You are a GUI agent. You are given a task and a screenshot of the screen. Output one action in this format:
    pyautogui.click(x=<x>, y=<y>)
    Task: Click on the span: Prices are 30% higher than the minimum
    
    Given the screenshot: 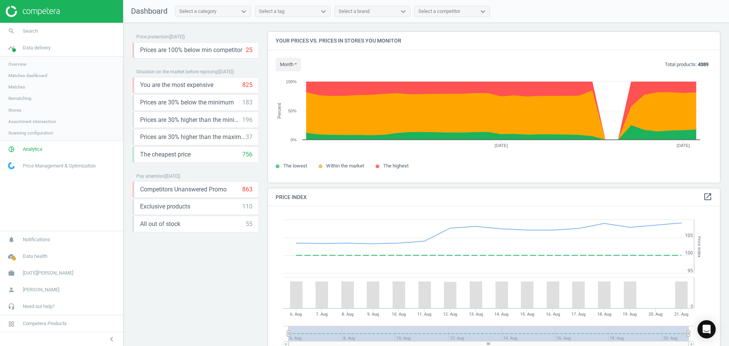 What is the action you would take?
    pyautogui.click(x=191, y=120)
    